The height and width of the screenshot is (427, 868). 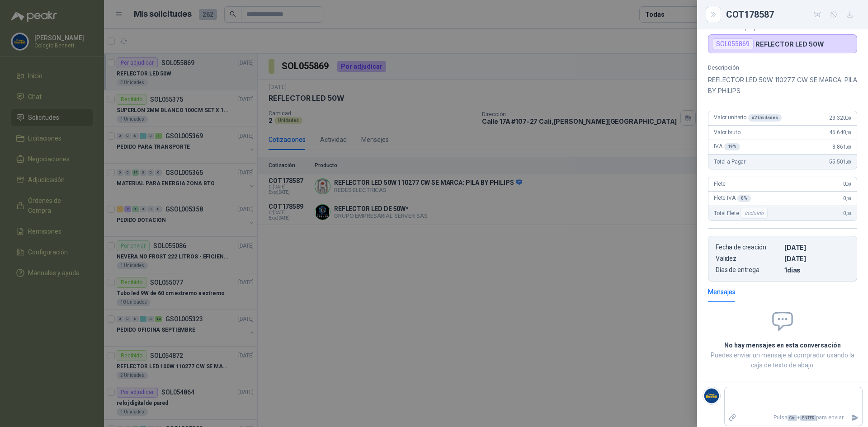 What do you see at coordinates (748, 269) in the screenshot?
I see `p: Días de entrega` at bounding box center [748, 269].